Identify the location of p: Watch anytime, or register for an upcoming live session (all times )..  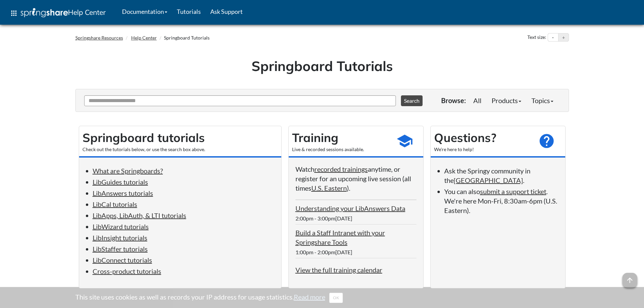
(356, 179).